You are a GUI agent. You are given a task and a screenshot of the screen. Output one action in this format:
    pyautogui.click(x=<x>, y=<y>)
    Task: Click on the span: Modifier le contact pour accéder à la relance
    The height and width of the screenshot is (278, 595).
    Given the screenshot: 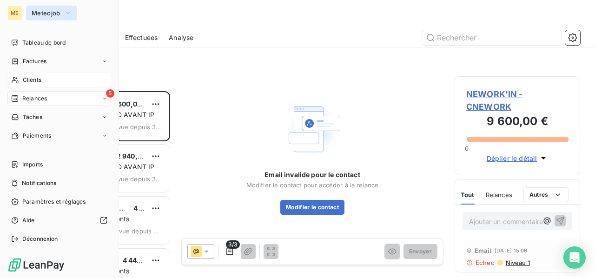 What is the action you would take?
    pyautogui.click(x=312, y=185)
    